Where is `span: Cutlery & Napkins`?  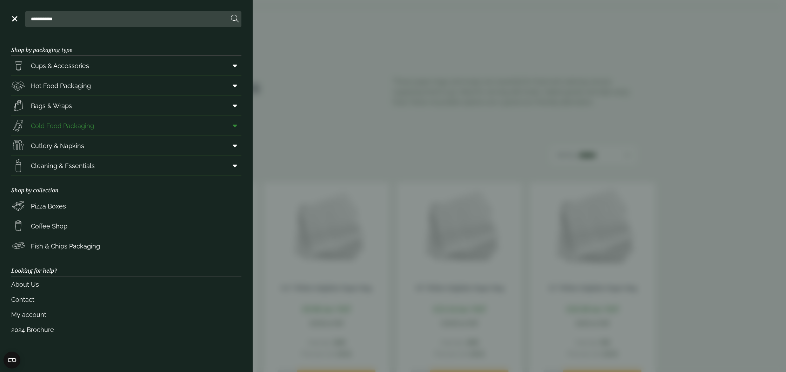 span: Cutlery & Napkins is located at coordinates (58, 146).